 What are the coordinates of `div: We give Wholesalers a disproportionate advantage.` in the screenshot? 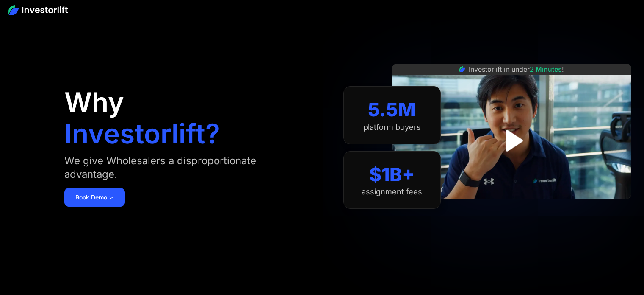 It's located at (181, 167).